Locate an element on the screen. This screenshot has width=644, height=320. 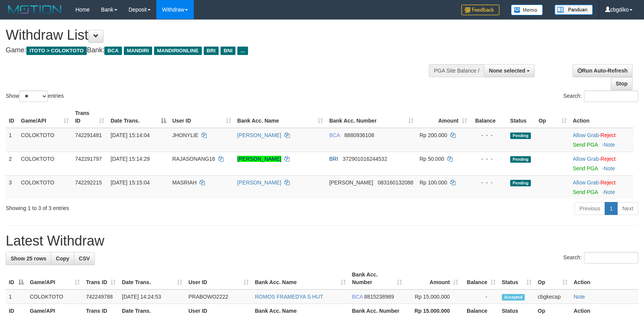
span: MANDIRI is located at coordinates (138, 51).